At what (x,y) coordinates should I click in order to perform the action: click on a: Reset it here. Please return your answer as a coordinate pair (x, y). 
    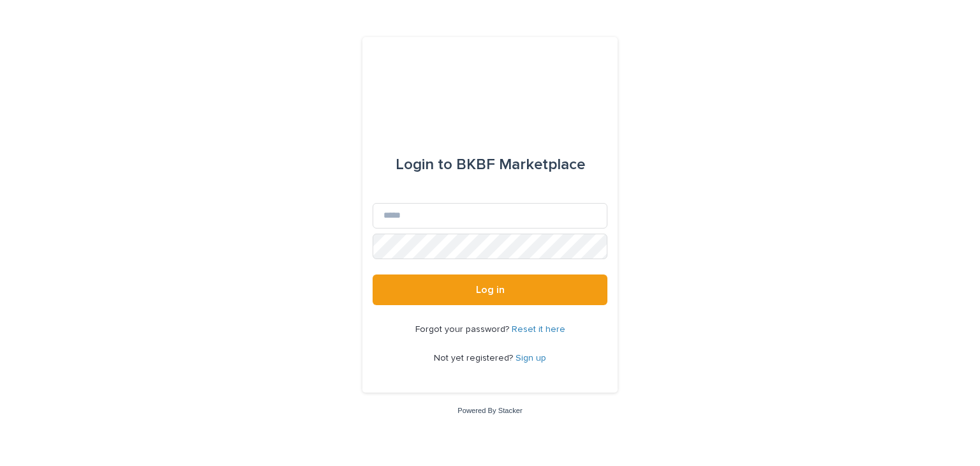
    Looking at the image, I should click on (538, 329).